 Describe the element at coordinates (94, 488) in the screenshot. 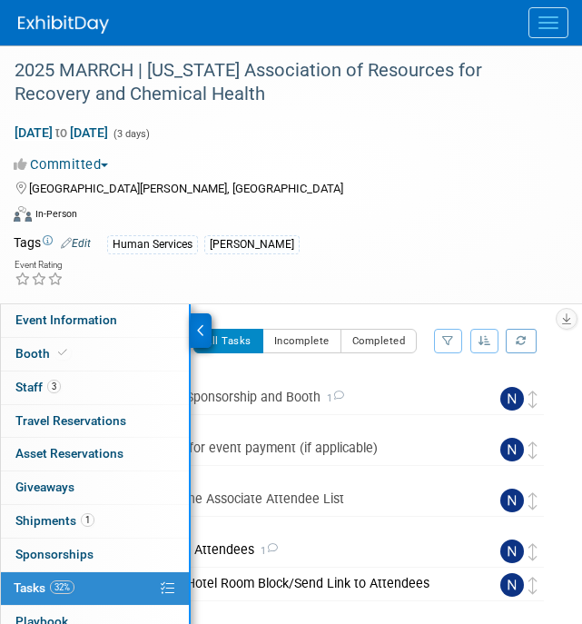

I see `a: Giveaways` at that location.